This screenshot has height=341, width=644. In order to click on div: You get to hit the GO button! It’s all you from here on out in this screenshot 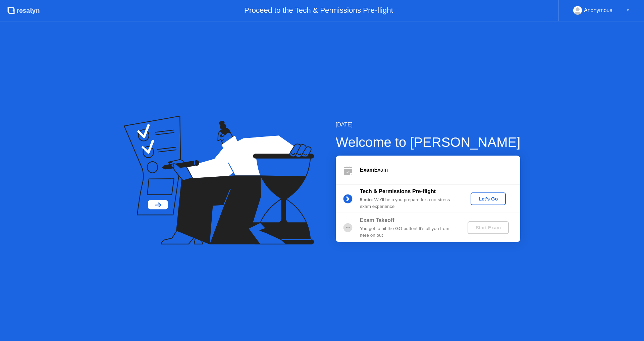, I will do `click(408, 232)`.